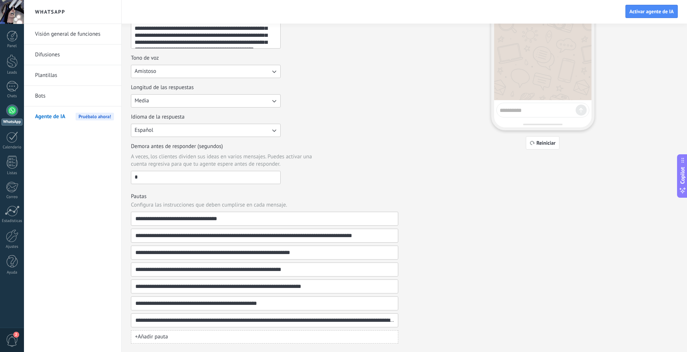 Image resolution: width=687 pixels, height=352 pixels. Describe the element at coordinates (651, 11) in the screenshot. I see `button: Activar agente de IA` at that location.